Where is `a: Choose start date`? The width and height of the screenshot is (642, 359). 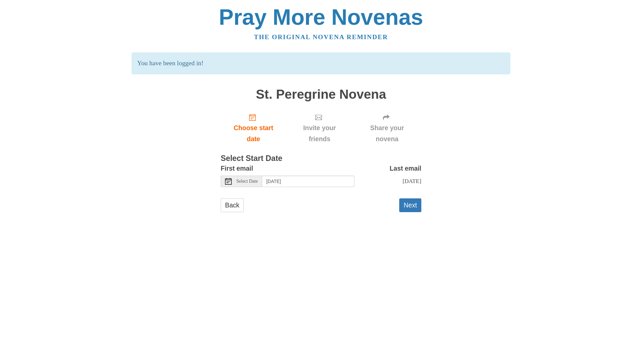 a: Choose start date is located at coordinates (254, 128).